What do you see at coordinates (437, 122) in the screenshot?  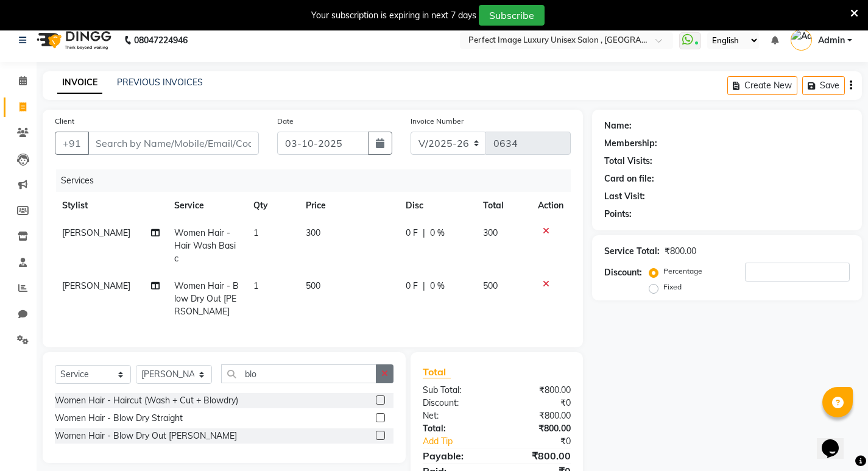 I see `label: Invoice Number` at bounding box center [437, 122].